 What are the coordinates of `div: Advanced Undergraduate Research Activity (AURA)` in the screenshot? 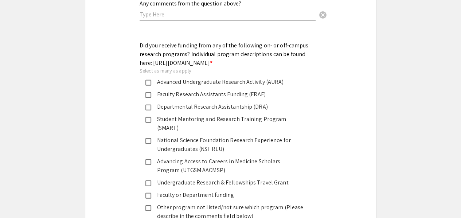 It's located at (228, 82).